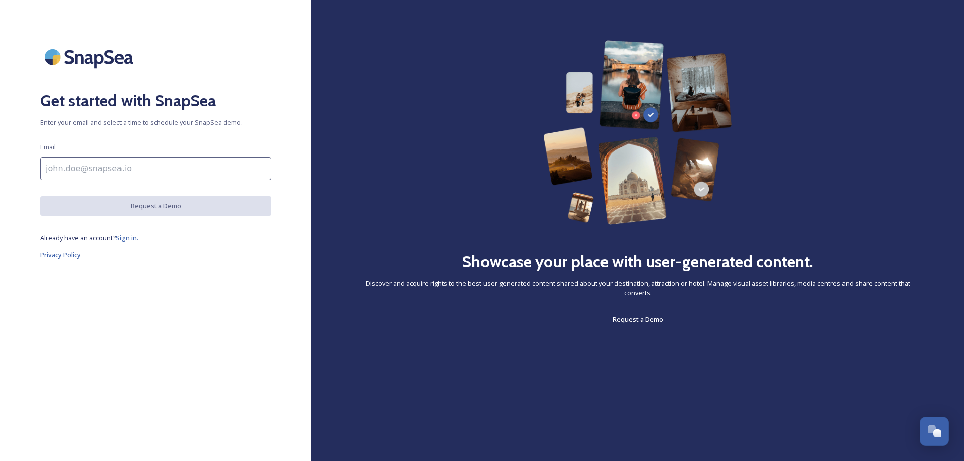 Image resolution: width=964 pixels, height=461 pixels. What do you see at coordinates (156, 169) in the screenshot?
I see `input: john.doe@snapsea.io` at bounding box center [156, 169].